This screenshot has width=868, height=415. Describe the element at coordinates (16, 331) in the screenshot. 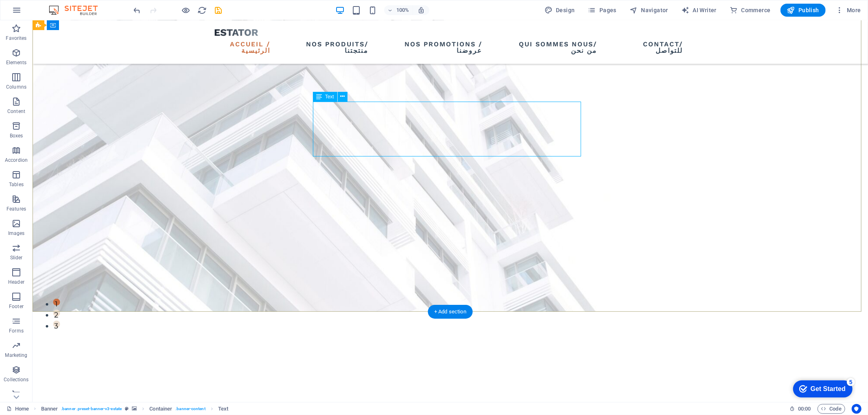

I see `p: Forms` at that location.